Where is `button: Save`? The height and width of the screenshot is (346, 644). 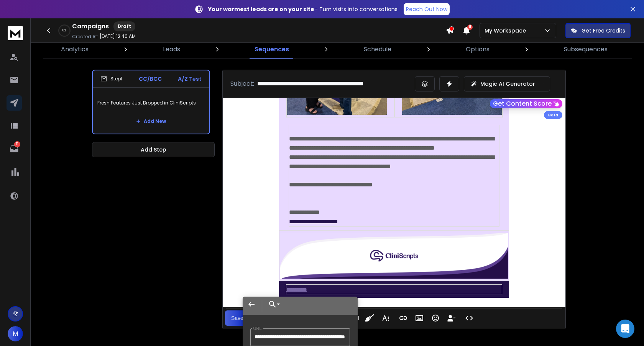 button: Save is located at coordinates (237, 318).